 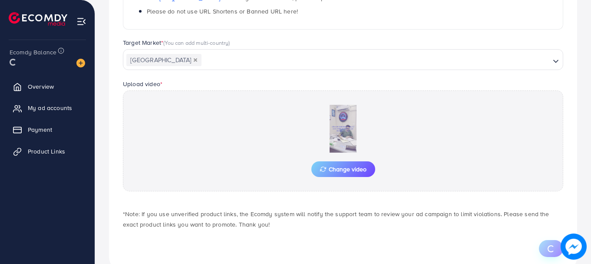 I want to click on img: logo, so click(x=38, y=19).